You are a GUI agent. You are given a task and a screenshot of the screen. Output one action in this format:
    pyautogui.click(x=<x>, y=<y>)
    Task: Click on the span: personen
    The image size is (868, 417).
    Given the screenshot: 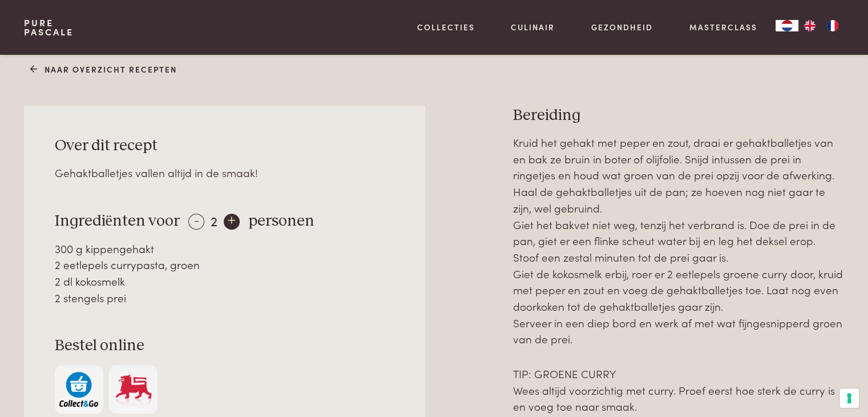 What is the action you would take?
    pyautogui.click(x=281, y=221)
    